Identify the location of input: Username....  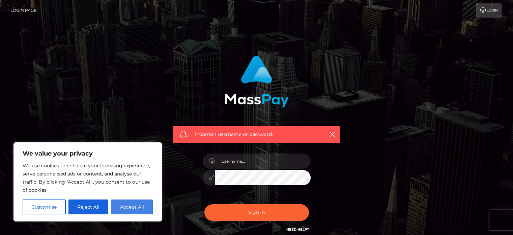
(263, 161).